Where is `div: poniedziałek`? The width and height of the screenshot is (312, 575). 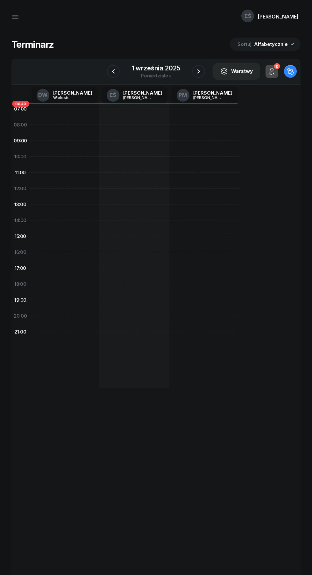 div: poniedziałek is located at coordinates (156, 76).